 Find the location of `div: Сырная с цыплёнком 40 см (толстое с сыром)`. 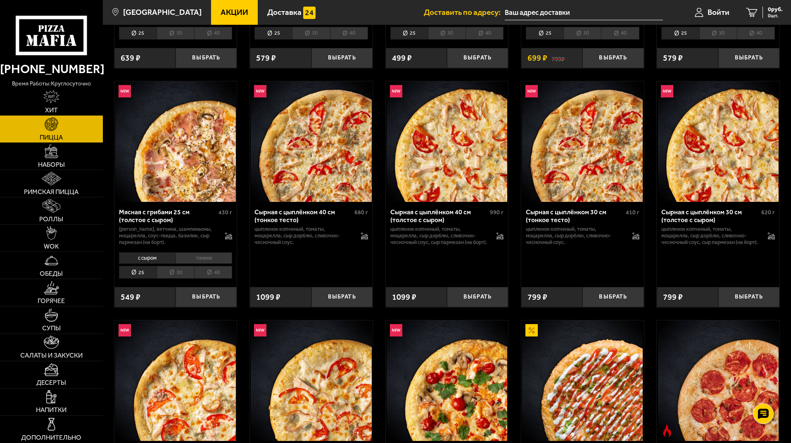

div: Сырная с цыплёнком 40 см (толстое с сыром) is located at coordinates (439, 216).